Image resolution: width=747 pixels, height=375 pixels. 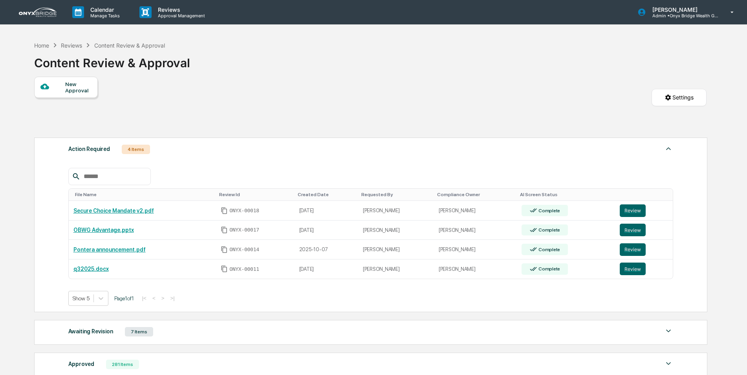 What do you see at coordinates (139, 332) in the screenshot?
I see `div: 7 Items` at bounding box center [139, 332].